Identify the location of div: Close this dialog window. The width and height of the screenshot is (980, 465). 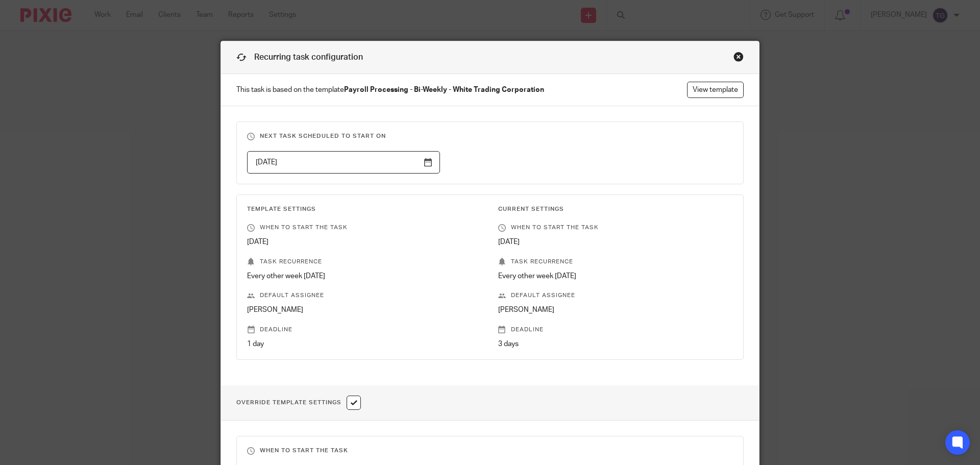
(739, 57).